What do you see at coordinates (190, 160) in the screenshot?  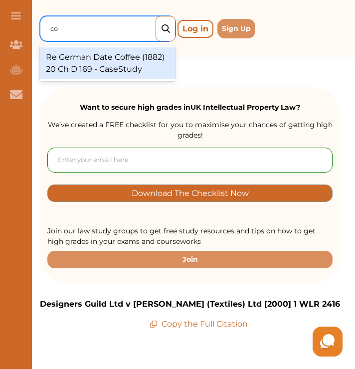 I see `input: Enter your email here` at bounding box center [190, 160].